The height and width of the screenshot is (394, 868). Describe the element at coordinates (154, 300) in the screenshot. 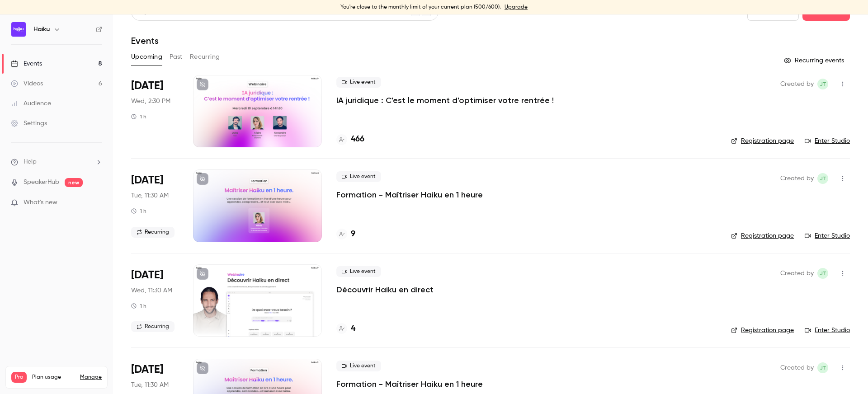

I see `div: Sep 17 Wed, 11:30 AM (Europe/Paris)` at that location.